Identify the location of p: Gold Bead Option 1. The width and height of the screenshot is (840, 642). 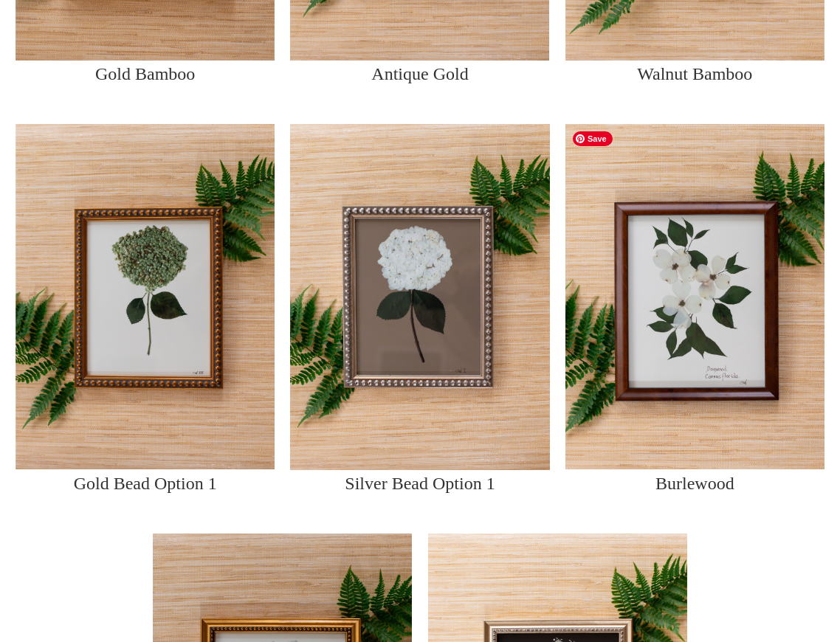
(145, 483).